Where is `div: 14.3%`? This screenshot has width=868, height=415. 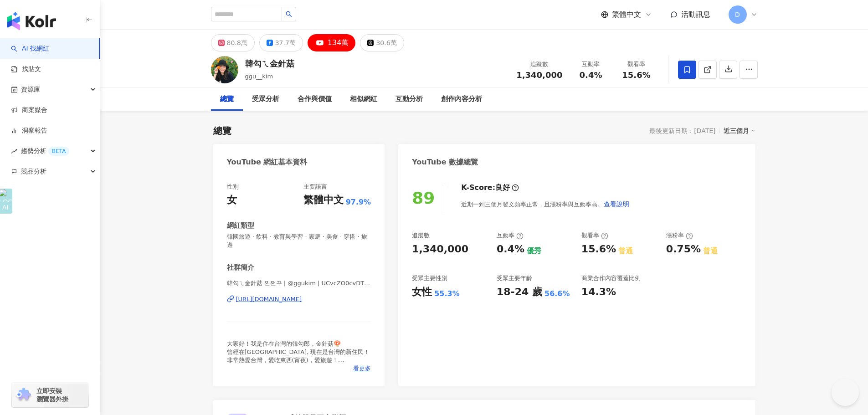
div: 14.3% is located at coordinates (599, 292).